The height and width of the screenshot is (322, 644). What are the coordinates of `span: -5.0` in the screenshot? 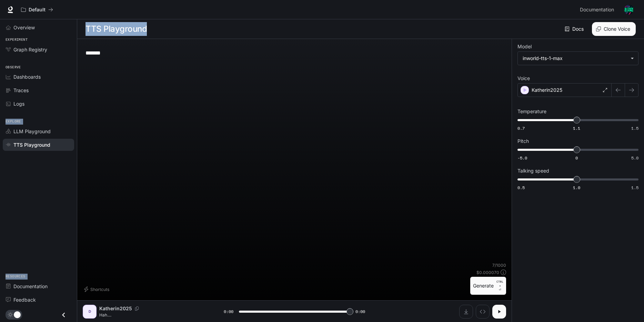 It's located at (523, 158).